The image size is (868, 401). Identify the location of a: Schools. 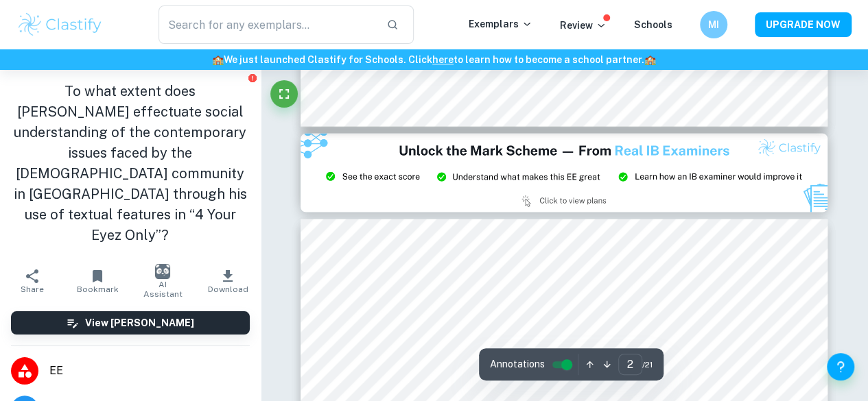
(653, 25).